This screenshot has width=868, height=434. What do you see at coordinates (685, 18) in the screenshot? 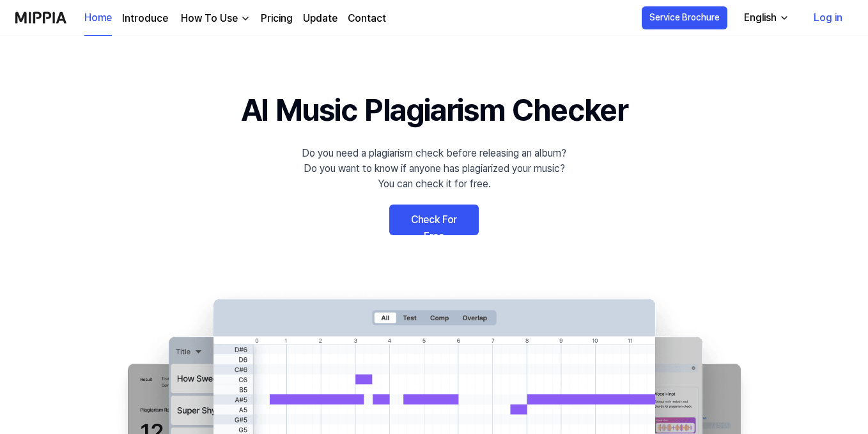
I see `a: Service Brochure` at bounding box center [685, 18].